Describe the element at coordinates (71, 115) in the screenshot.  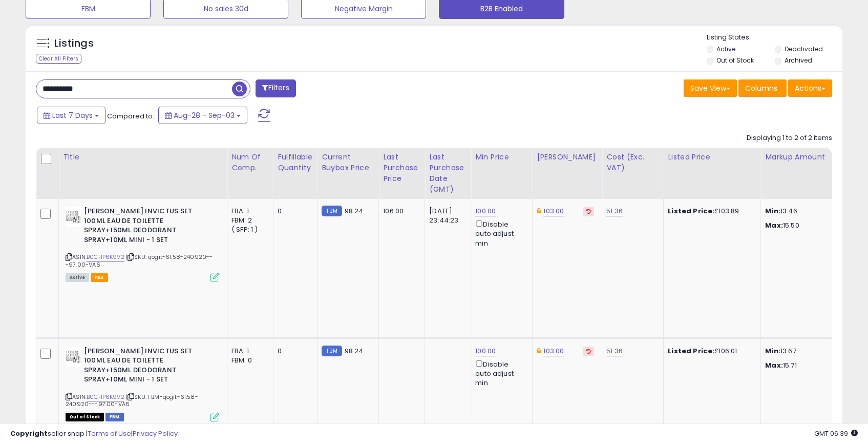
I see `button: Last 7 Days` at that location.